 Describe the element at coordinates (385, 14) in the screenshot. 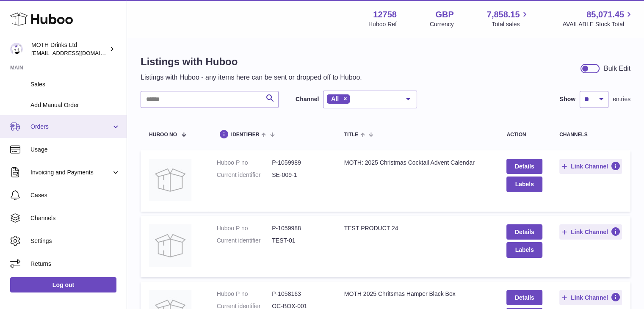

I see `strong: 12758` at that location.